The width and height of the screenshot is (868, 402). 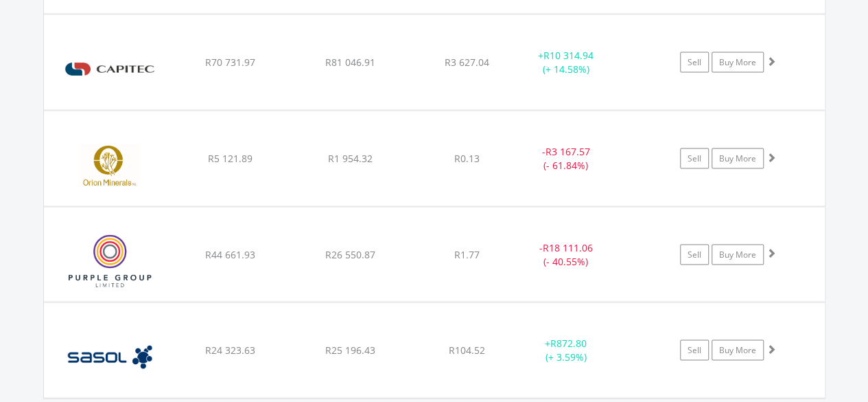 What do you see at coordinates (110, 260) in the screenshot?
I see `img: EQU.ZA.PPE.png` at bounding box center [110, 260].